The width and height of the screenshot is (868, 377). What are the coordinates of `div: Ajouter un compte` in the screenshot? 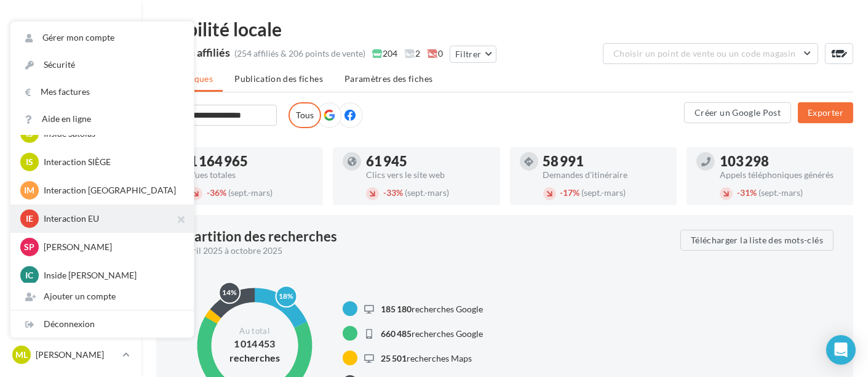 It's located at (102, 296).